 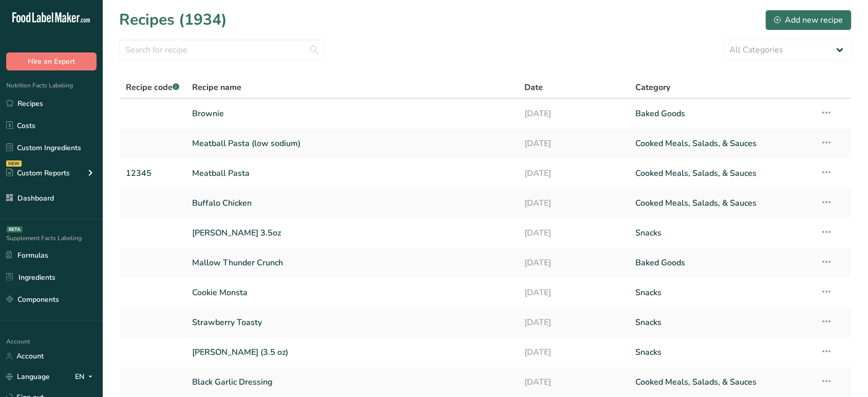 I want to click on span: Recipe name, so click(x=217, y=87).